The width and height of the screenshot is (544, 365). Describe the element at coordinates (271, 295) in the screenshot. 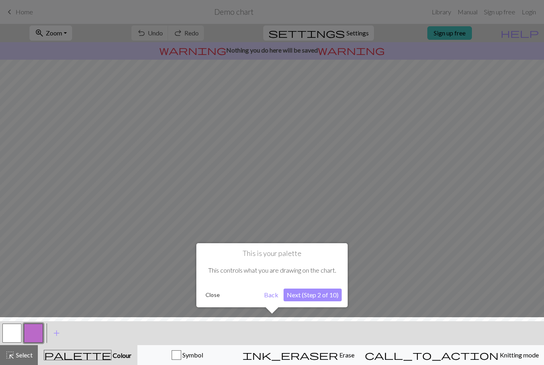

I see `button: Back` at that location.